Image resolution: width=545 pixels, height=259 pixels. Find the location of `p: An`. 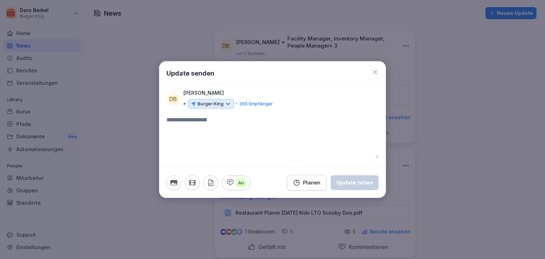

p: An is located at coordinates (241, 183).